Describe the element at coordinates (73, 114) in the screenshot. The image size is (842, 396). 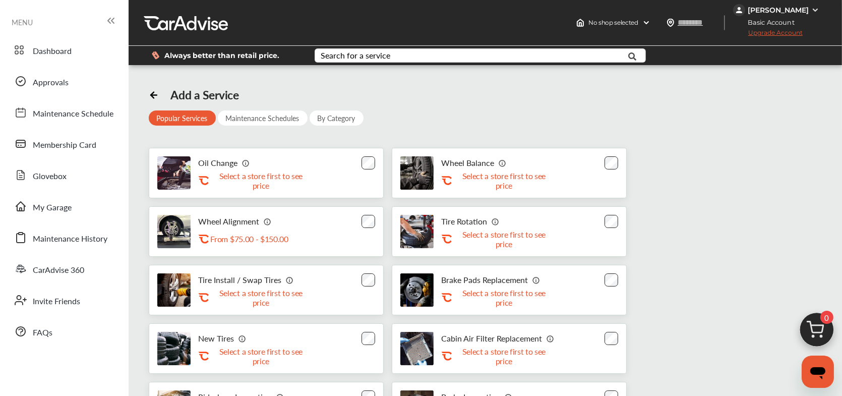
I see `span: Maintenance Schedule` at that location.